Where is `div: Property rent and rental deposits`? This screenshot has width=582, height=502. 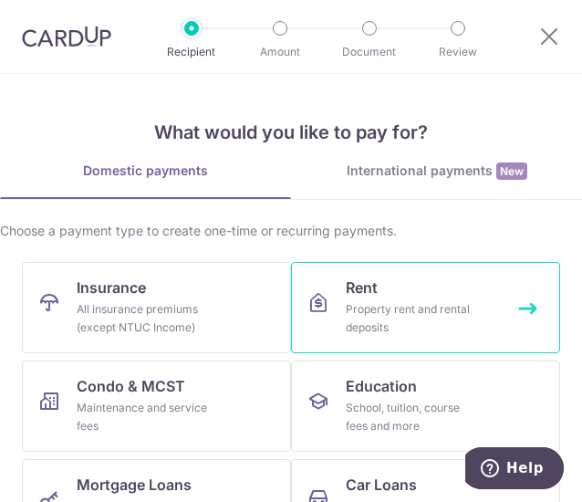
div: Property rent and rental deposits is located at coordinates (412, 318).